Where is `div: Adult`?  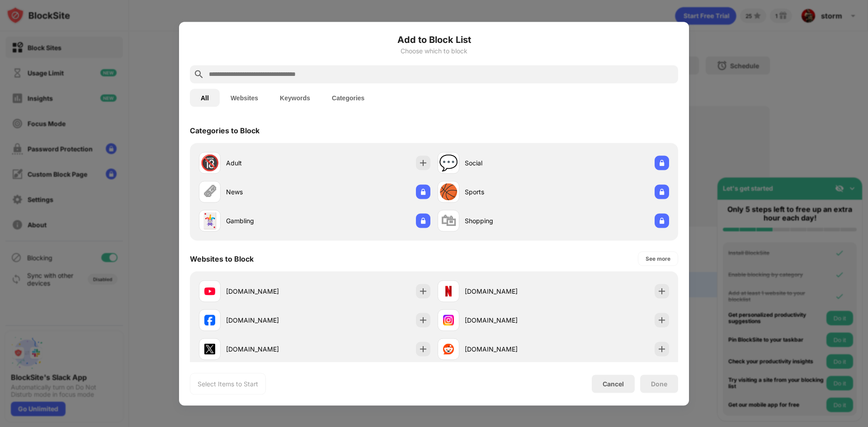 div: Adult is located at coordinates (270, 162).